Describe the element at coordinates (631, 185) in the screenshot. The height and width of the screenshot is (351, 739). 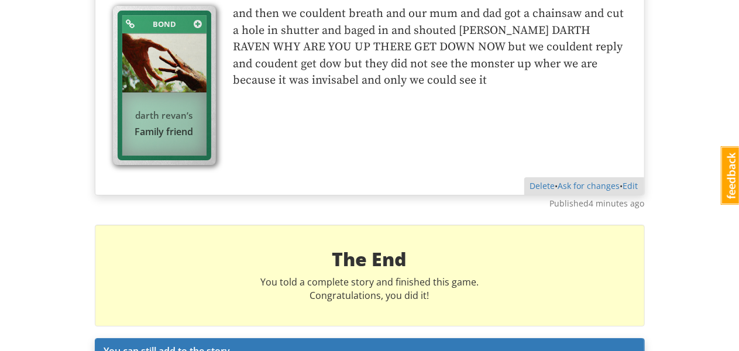
I see `a: Edit` at that location.